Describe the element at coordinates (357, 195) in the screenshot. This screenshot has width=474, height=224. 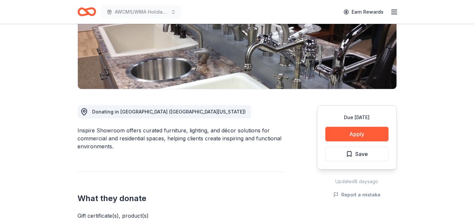
I see `button: Report a mistake` at that location.